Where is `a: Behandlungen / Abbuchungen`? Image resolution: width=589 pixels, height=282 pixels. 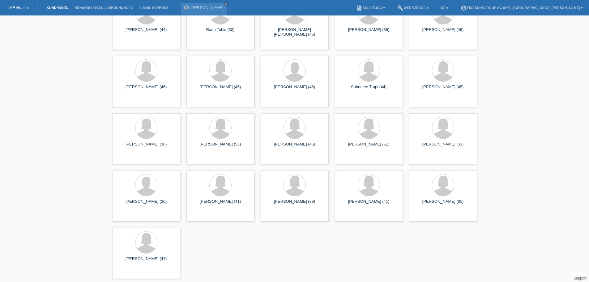 a: Behandlungen / Abbuchungen is located at coordinates (104, 8).